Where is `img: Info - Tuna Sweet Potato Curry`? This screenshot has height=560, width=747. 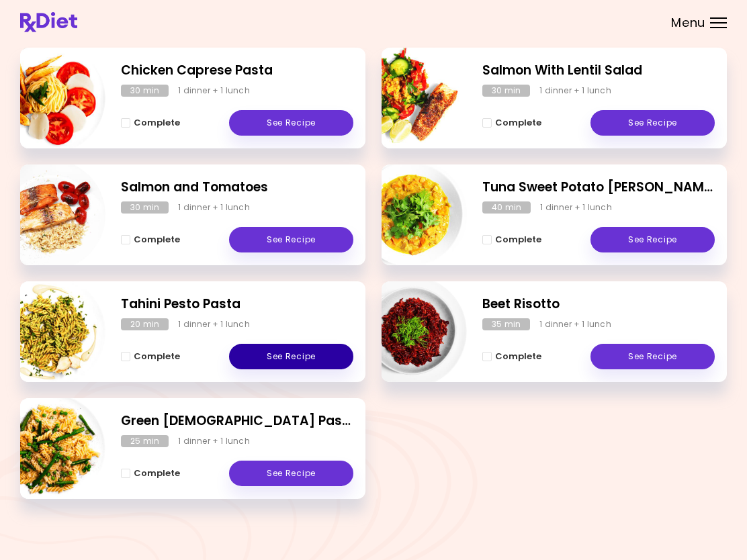
img: Info - Tuna Sweet Potato Curry is located at coordinates (411, 215).